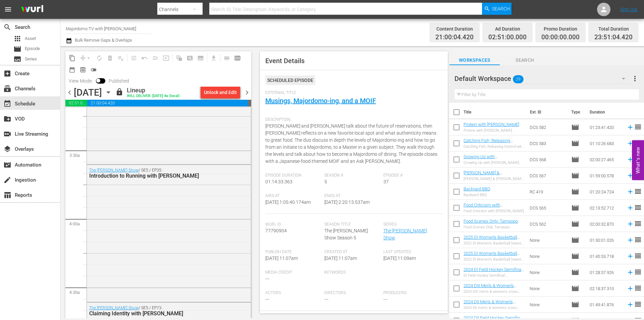 The width and height of the screenshot is (644, 320). What do you see at coordinates (606, 127) in the screenshot?
I see `td: 01:23:41.420` at bounding box center [606, 127].